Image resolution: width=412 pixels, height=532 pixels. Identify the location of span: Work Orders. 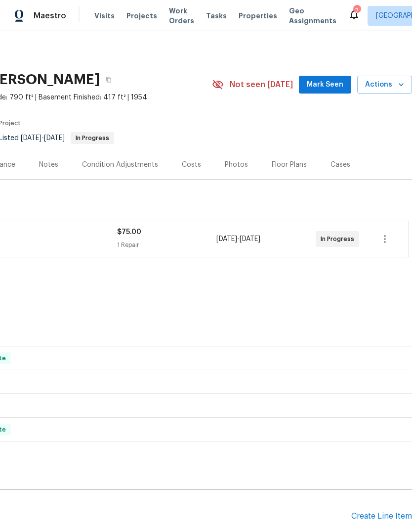
(181, 16).